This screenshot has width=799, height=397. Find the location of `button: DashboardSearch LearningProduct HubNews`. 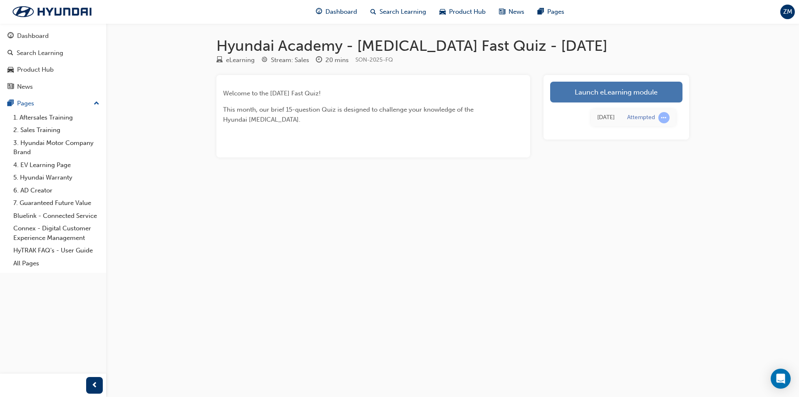

button: DashboardSearch LearningProduct HubNews is located at coordinates (53, 61).